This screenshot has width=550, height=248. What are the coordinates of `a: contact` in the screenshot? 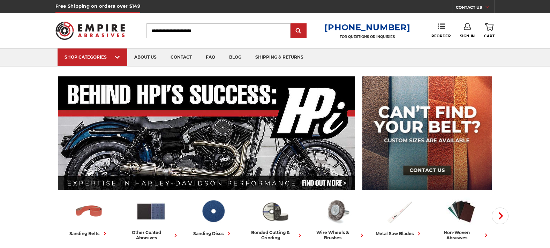 It's located at (181, 57).